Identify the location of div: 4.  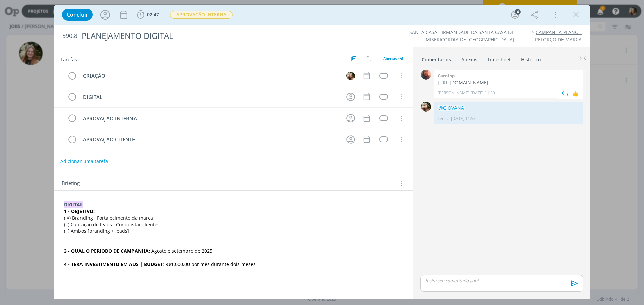
(517, 12).